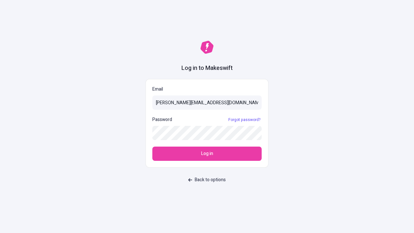 This screenshot has height=233, width=414. I want to click on button: Back to options, so click(207, 180).